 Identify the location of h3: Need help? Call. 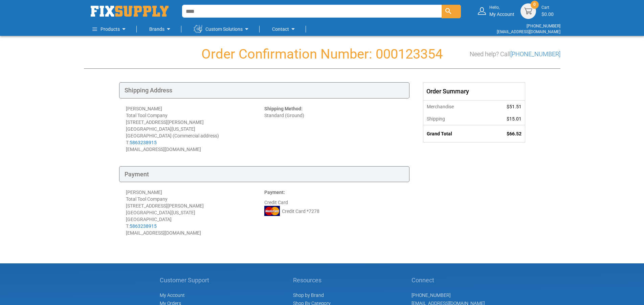
(515, 54).